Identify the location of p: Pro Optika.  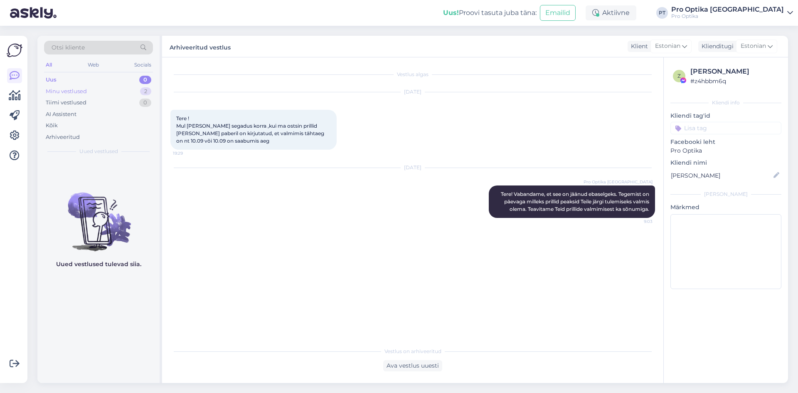
(725, 150).